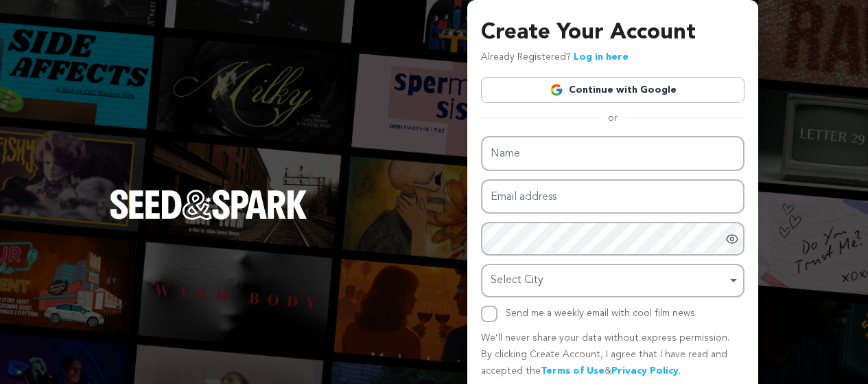  What do you see at coordinates (612, 196) in the screenshot?
I see `input: Email address` at bounding box center [612, 196].